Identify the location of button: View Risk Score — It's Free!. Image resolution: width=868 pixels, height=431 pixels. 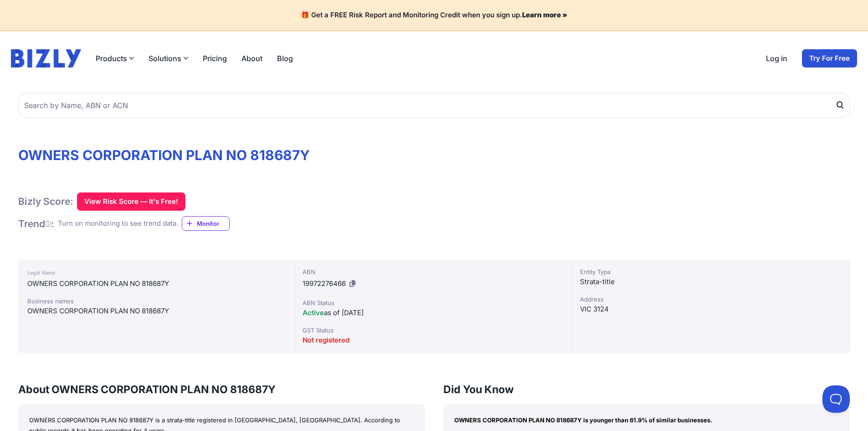
(132, 201).